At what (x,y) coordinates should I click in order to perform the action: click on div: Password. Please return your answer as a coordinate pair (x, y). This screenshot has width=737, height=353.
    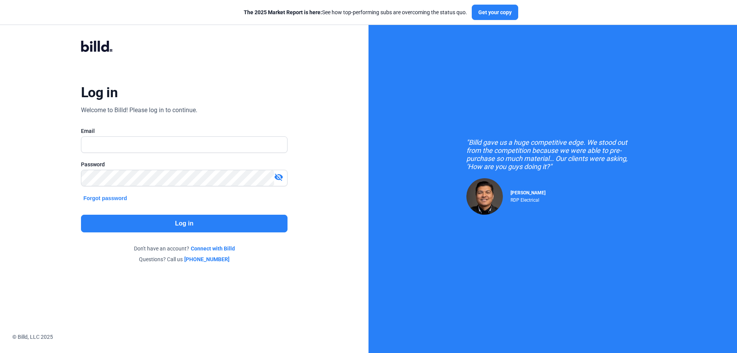
    Looking at the image, I should click on (184, 164).